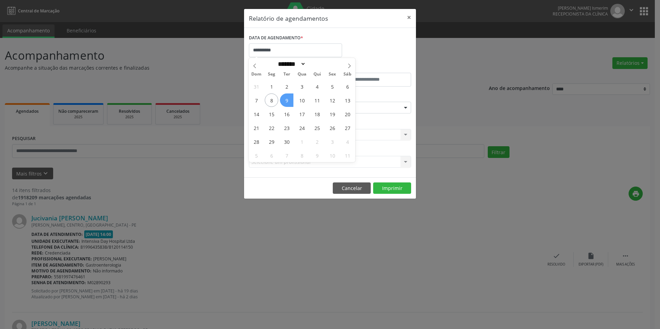  I want to click on span: Sex, so click(332, 74).